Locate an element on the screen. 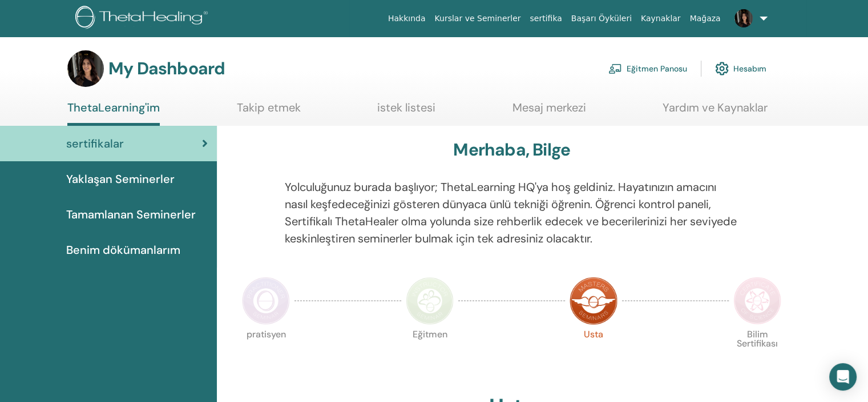 The width and height of the screenshot is (868, 402). span: Yaklaşan Seminerler is located at coordinates (120, 179).